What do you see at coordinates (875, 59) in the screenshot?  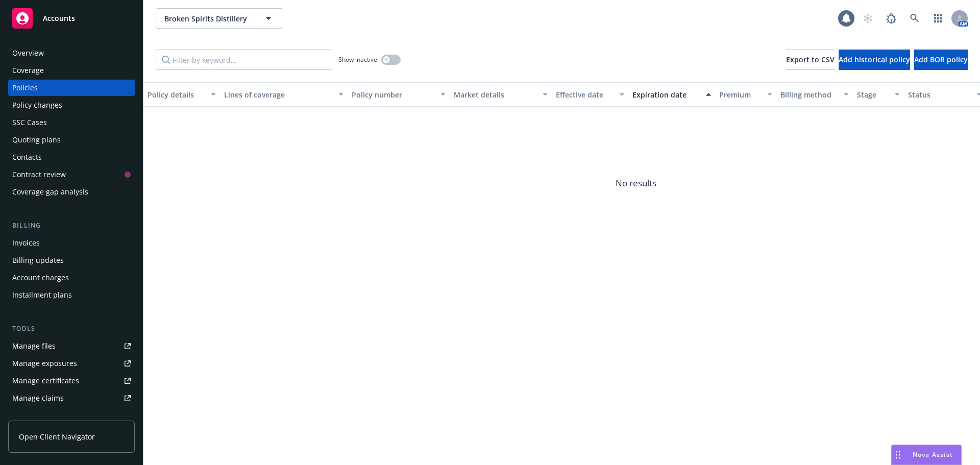 I see `span: Add historical policy` at bounding box center [875, 59].